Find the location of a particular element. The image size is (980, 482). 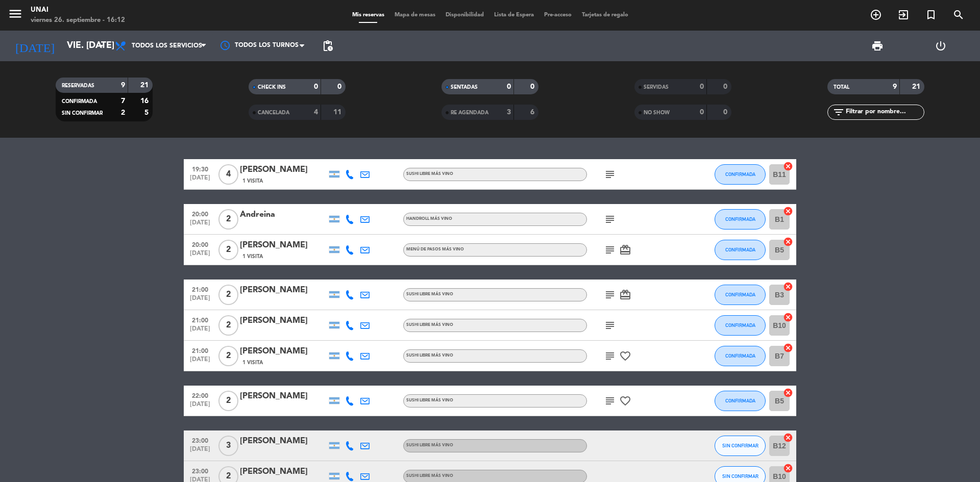

div: LOG OUT is located at coordinates (941, 46).